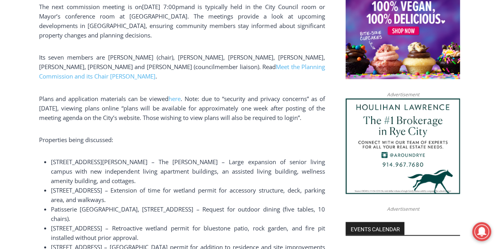 This screenshot has width=499, height=249. I want to click on p: The next commission meeting is on and is typically held in the City Council room or Mayor’s confe..., so click(182, 21).